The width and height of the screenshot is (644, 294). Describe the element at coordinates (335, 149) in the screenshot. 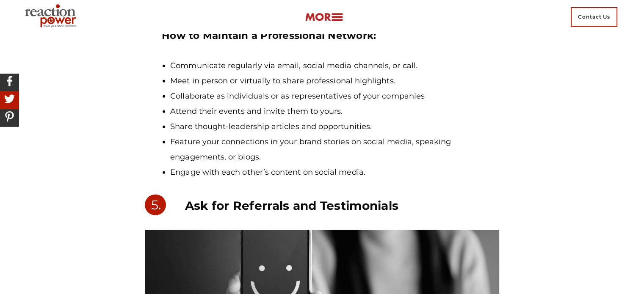

I see `li: Feature your connections in your brand stories on social media, speaking engagements, or blogs.` at that location.